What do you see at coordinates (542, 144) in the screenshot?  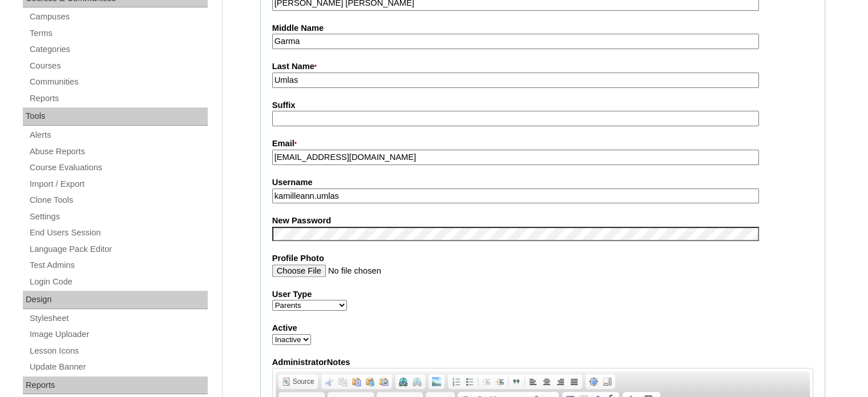 I see `label: Email` at bounding box center [542, 144].